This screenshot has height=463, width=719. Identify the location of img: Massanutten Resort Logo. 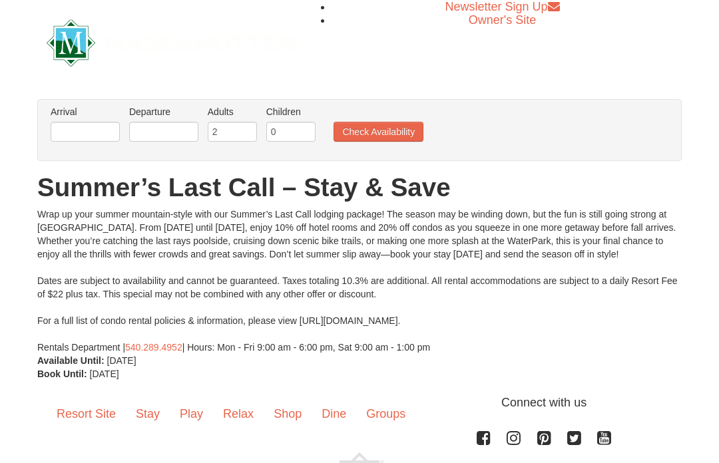
(171, 43).